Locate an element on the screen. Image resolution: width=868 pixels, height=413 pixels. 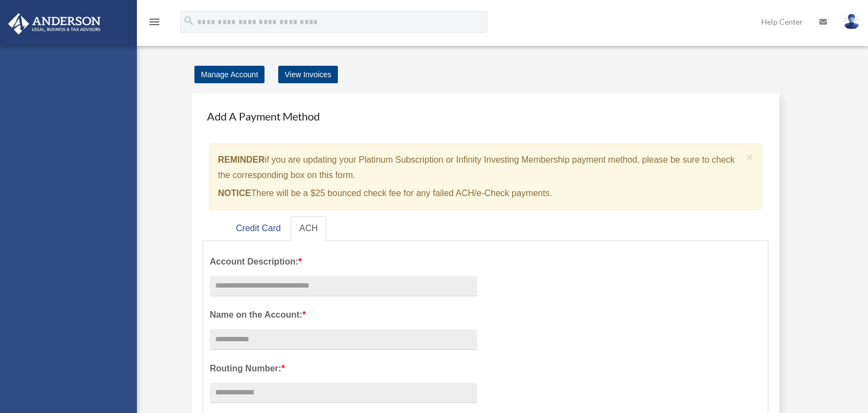
label: Routing Number: is located at coordinates (344, 369).